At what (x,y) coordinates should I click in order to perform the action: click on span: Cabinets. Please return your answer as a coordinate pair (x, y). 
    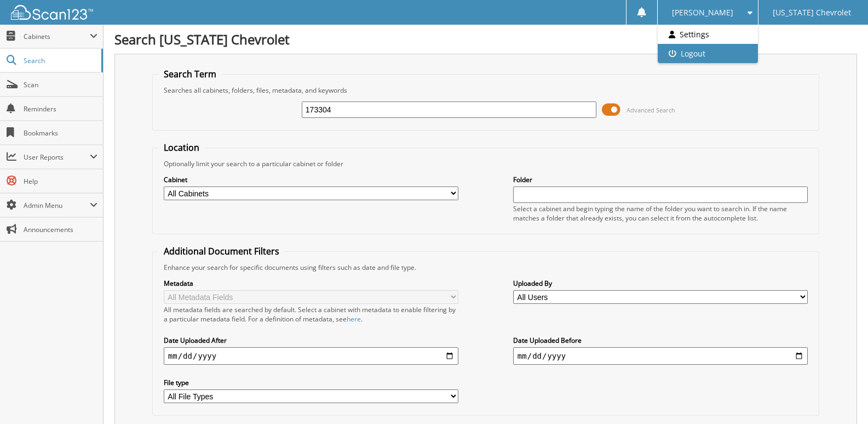
    Looking at the image, I should click on (56, 36).